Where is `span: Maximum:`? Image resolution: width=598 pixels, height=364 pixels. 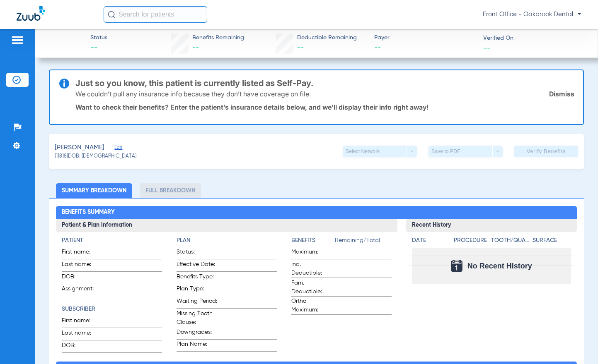 span: Maximum: is located at coordinates (312, 253).